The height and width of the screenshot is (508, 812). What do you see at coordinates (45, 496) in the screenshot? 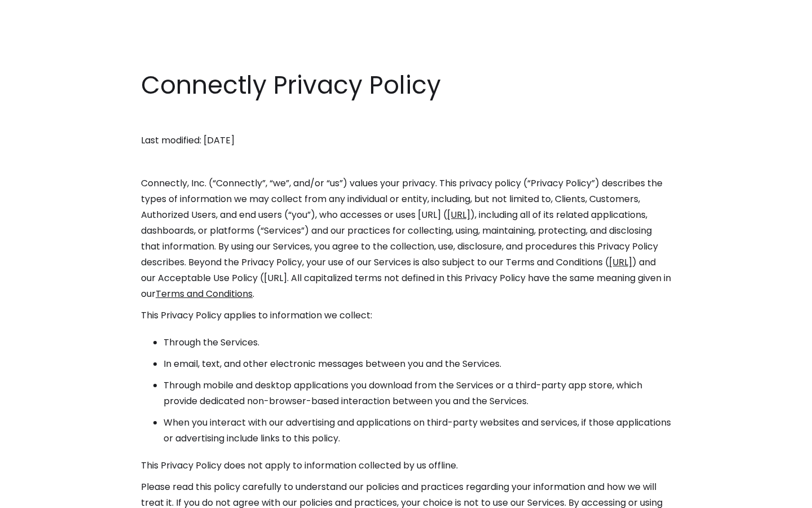
I see `ul: Language list` at bounding box center [45, 496].